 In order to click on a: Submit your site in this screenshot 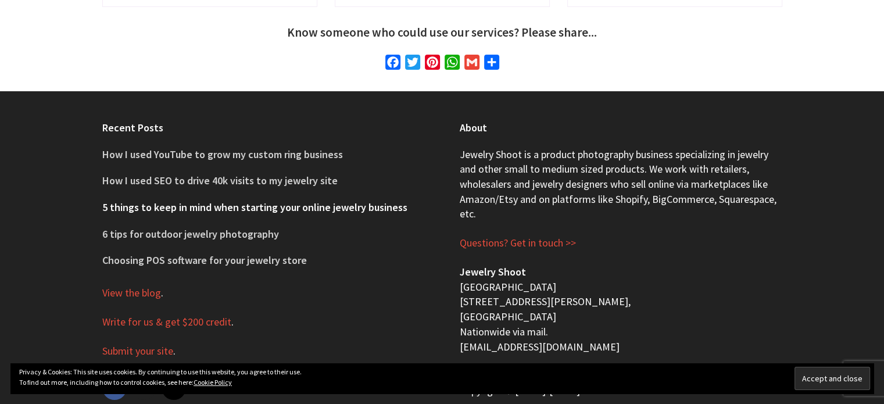, I will do `click(138, 351)`.